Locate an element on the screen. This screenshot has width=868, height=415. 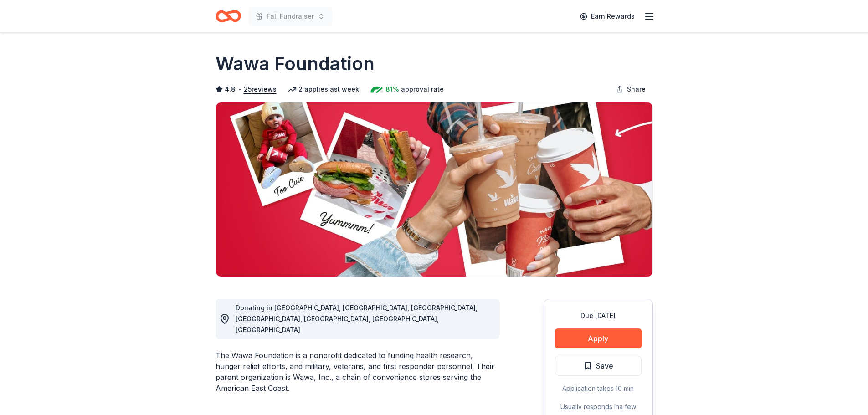
div: The Wawa Foundation is a nonprofit dedicated to funding health research, hunger relief efforts, a... is located at coordinates (358, 371).